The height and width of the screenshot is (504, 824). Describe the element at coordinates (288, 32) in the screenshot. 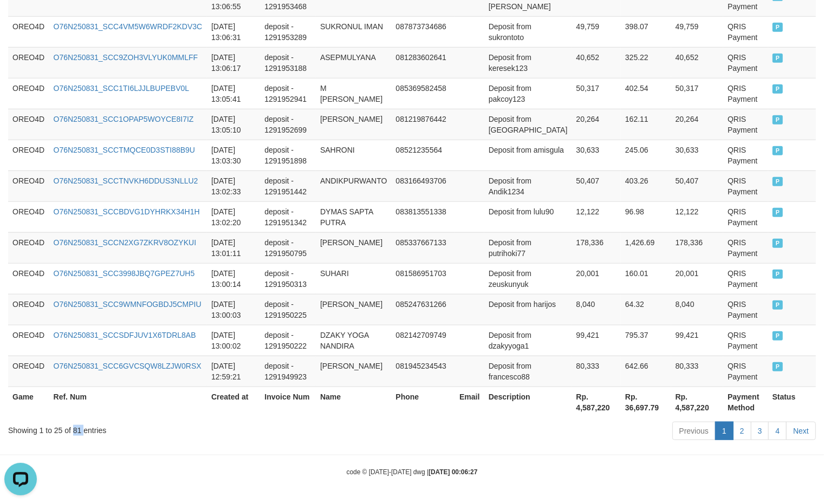

I see `td: deposit - 1291953289` at that location.